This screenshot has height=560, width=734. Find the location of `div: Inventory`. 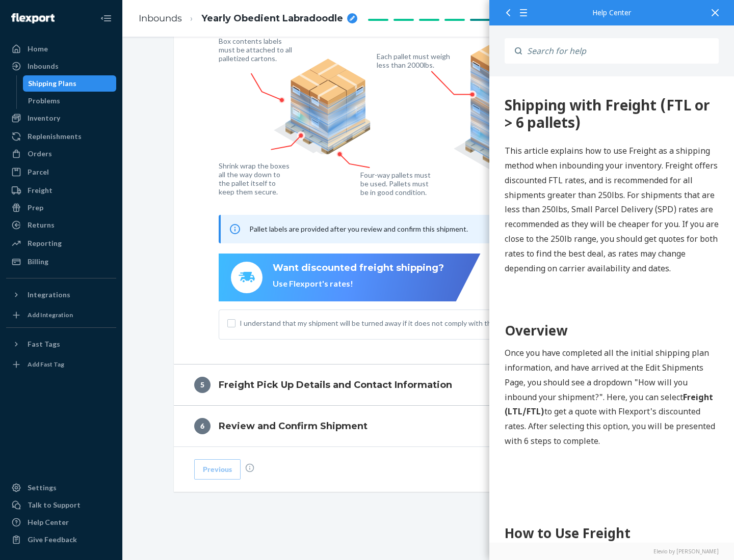

div: Inventory is located at coordinates (44, 118).